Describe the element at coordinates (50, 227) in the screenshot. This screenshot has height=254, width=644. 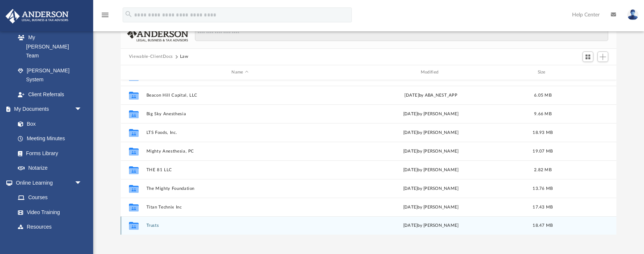
I see `a: Resources` at that location.